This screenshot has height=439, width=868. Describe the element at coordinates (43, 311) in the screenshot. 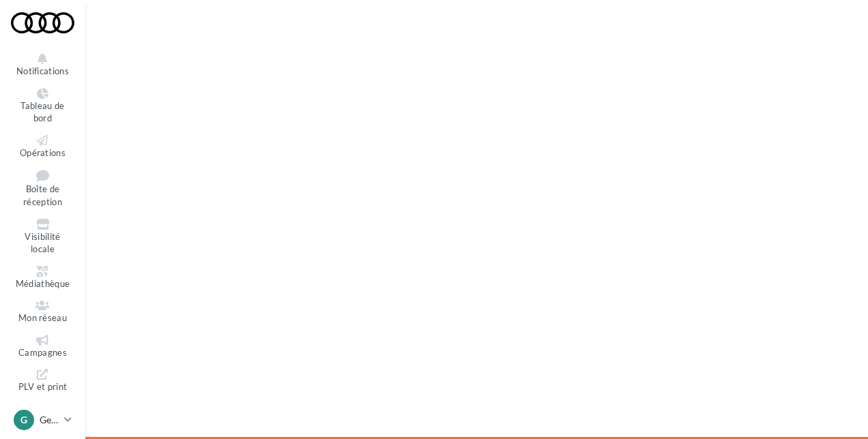

I see `a: Mon réseau` at that location.